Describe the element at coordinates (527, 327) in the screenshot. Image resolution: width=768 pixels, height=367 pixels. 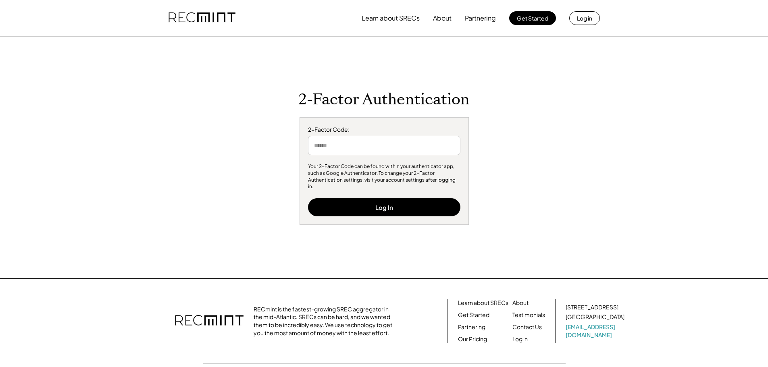
I see `a: Contact Us` at that location.